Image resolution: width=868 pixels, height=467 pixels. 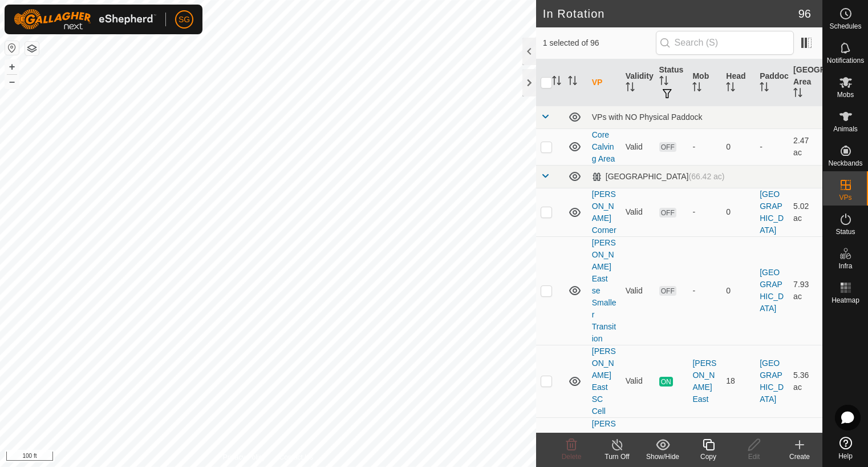 What do you see at coordinates (805, 291) in the screenshot?
I see `td: 7.93 ac` at bounding box center [805, 291].